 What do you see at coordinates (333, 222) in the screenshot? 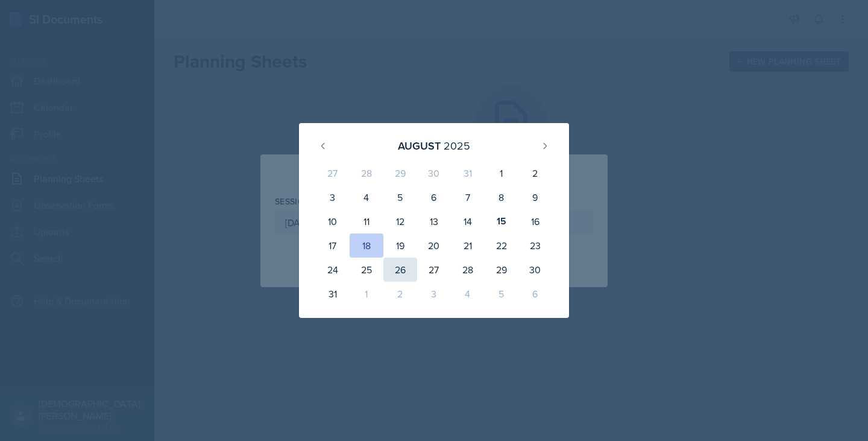
I see `div: 10` at bounding box center [333, 222].